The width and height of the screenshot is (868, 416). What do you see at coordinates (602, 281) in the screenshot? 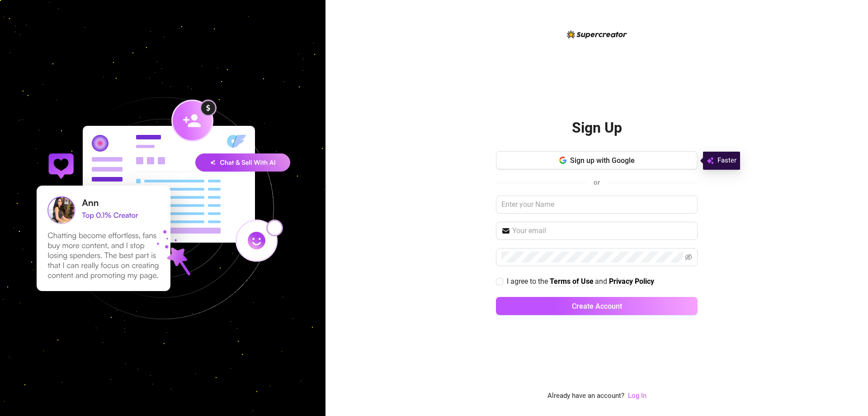
I see `span: and` at bounding box center [602, 281].